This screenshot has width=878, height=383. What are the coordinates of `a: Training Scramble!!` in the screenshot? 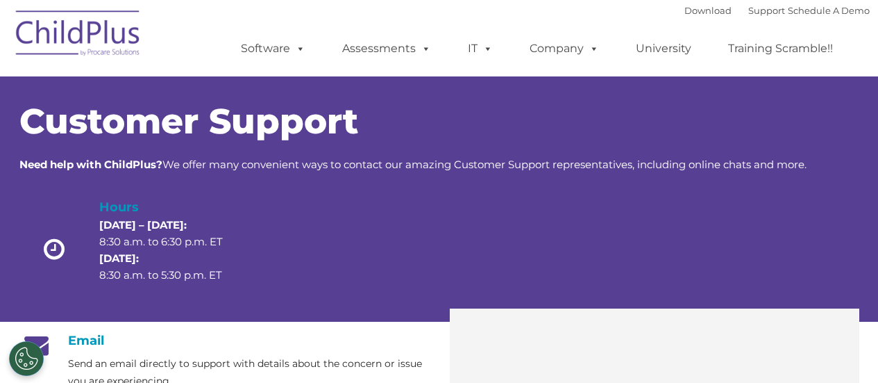 It's located at (781, 49).